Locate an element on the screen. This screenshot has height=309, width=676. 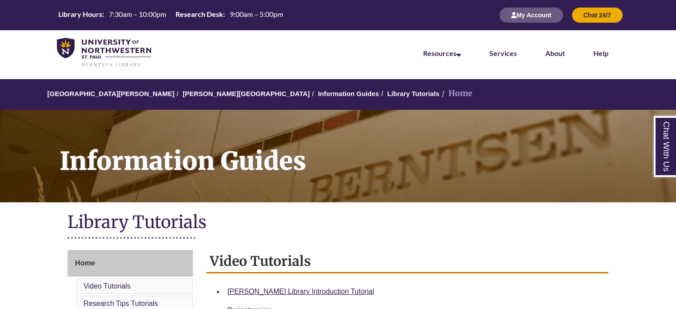
a: Help is located at coordinates (601, 53).